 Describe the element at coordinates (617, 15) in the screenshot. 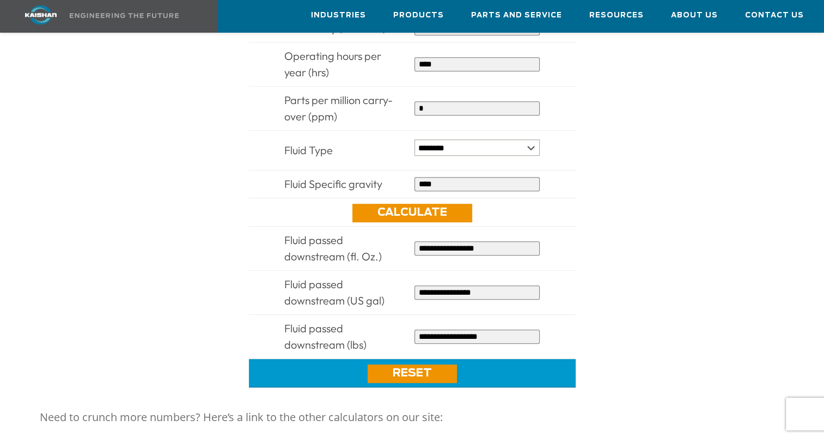

I see `a: Resources` at that location.